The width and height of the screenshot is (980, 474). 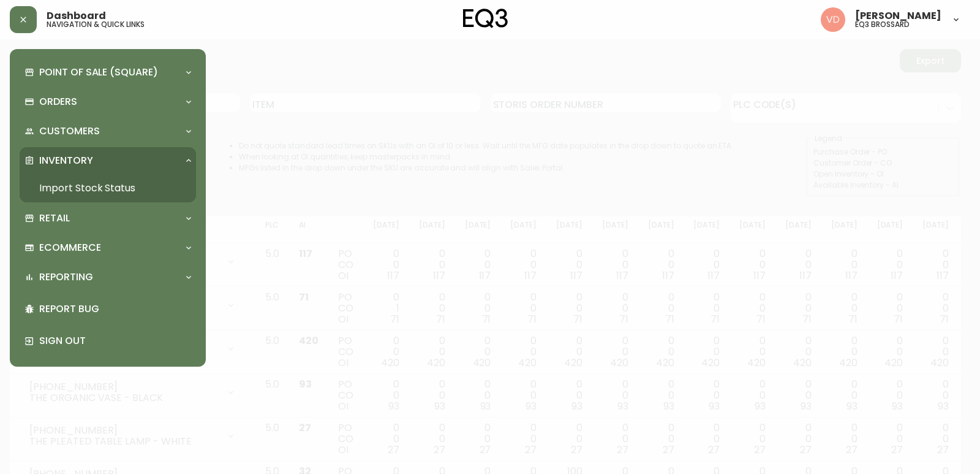 What do you see at coordinates (115, 309) in the screenshot?
I see `p: Report Bug` at bounding box center [115, 309].